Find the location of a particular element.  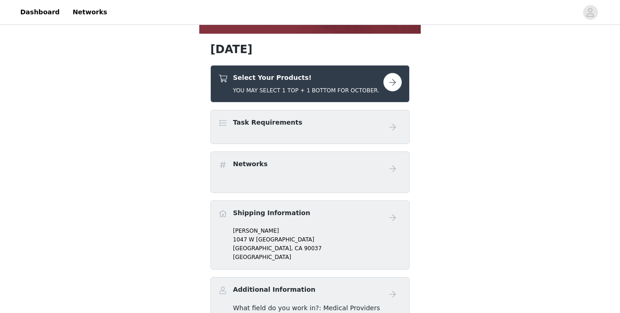

a: Networks is located at coordinates (89, 12).